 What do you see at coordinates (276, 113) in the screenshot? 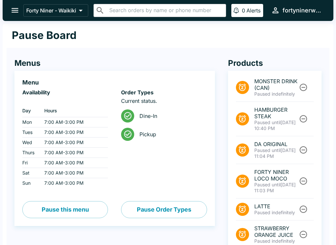
I see `span: HAMBURGER STEAK` at bounding box center [276, 113].